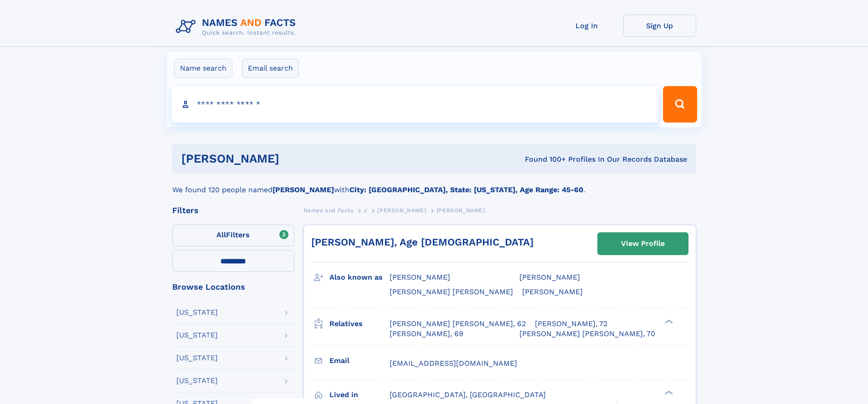  Describe the element at coordinates (643, 243) in the screenshot. I see `div: View Profile` at that location.